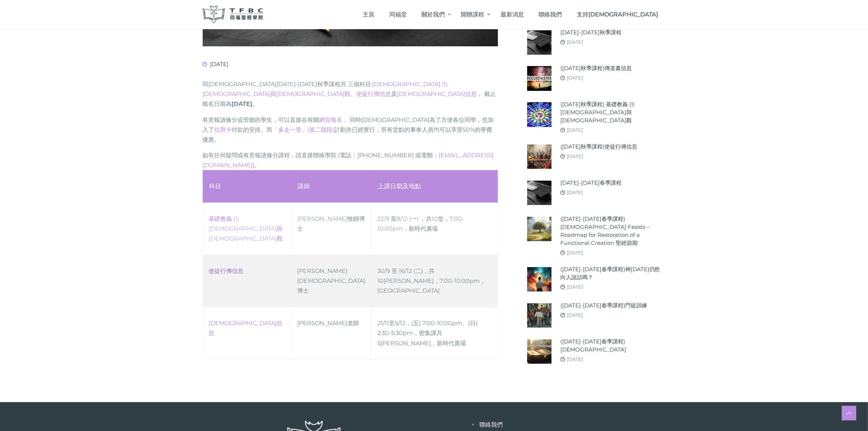  Describe the element at coordinates (434, 94) in the screenshot. I see `span: 及` at that location.